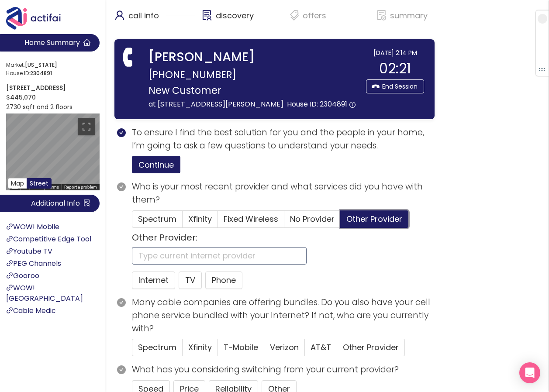  What do you see at coordinates (529, 372) in the screenshot?
I see `div: Open Intercom Messenger` at bounding box center [529, 372].